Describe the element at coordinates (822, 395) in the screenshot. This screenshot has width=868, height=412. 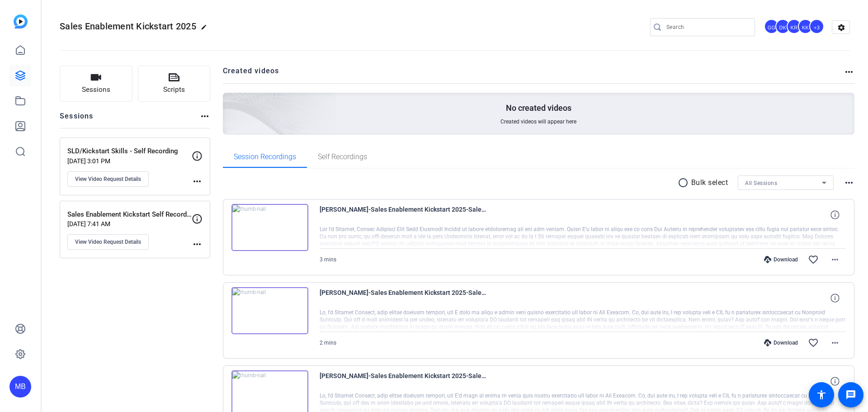
I see `mat-icon: accessibility` at that location.